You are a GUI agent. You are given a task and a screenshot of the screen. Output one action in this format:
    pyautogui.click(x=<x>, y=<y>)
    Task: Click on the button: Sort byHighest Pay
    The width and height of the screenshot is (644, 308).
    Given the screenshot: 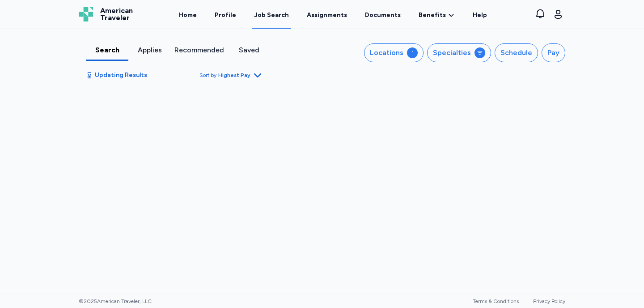 What is the action you would take?
    pyautogui.click(x=232, y=75)
    